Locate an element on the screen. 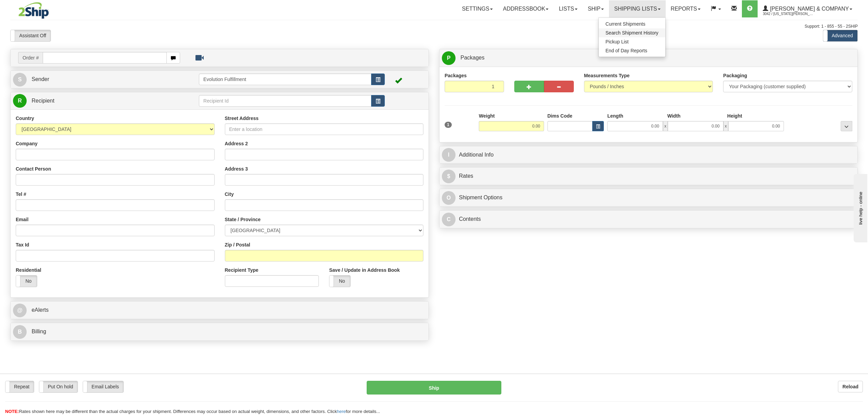 The width and height of the screenshot is (868, 415). label: Put On hold is located at coordinates (58, 387).